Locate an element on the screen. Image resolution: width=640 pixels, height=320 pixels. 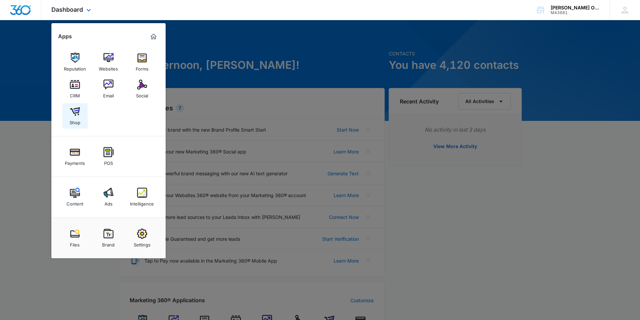
a: Websites is located at coordinates (109, 62).